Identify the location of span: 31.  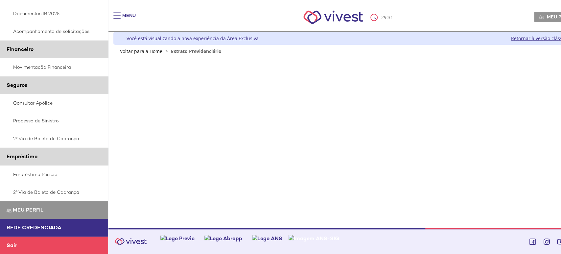
(390, 17).